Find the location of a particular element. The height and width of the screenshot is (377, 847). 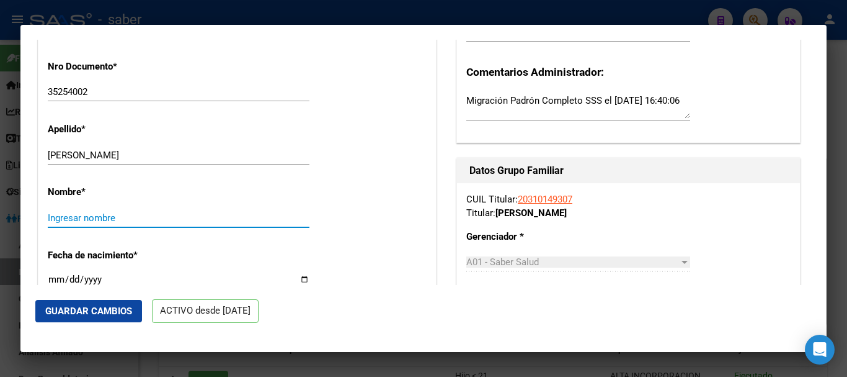

p: Apellido is located at coordinates (104, 129).